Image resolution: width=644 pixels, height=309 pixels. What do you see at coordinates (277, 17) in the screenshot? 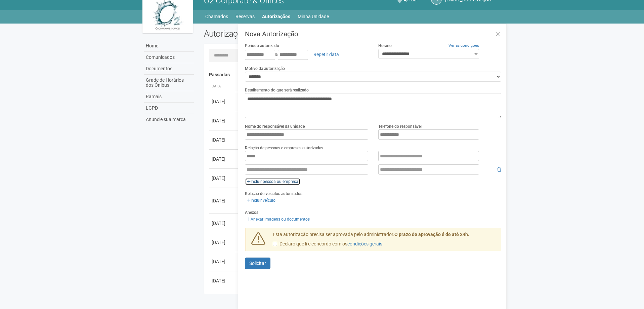
I see `a: Autorizações` at bounding box center [277, 17].